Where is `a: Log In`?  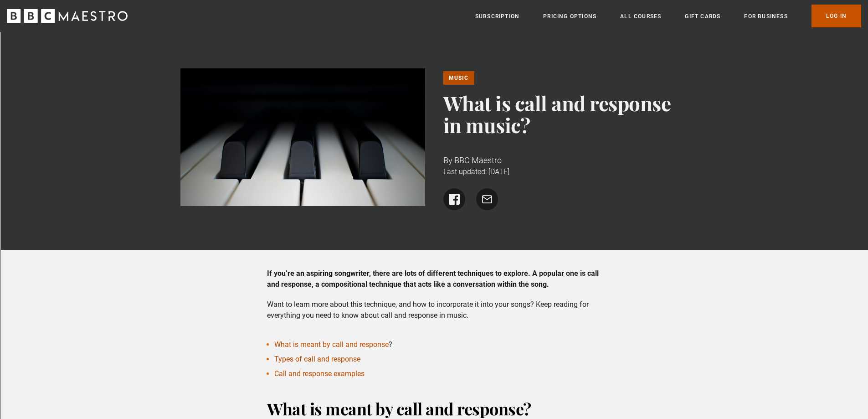
a: Log In is located at coordinates (836, 16).